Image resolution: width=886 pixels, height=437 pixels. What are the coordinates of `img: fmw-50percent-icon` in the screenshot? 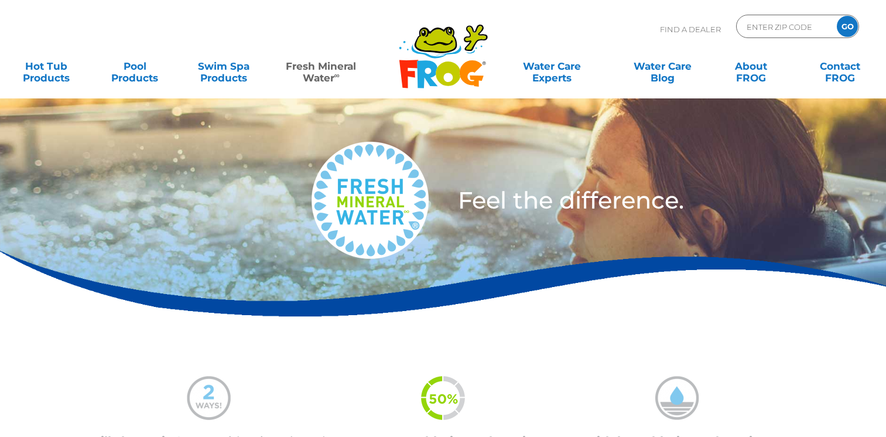 It's located at (442, 397).